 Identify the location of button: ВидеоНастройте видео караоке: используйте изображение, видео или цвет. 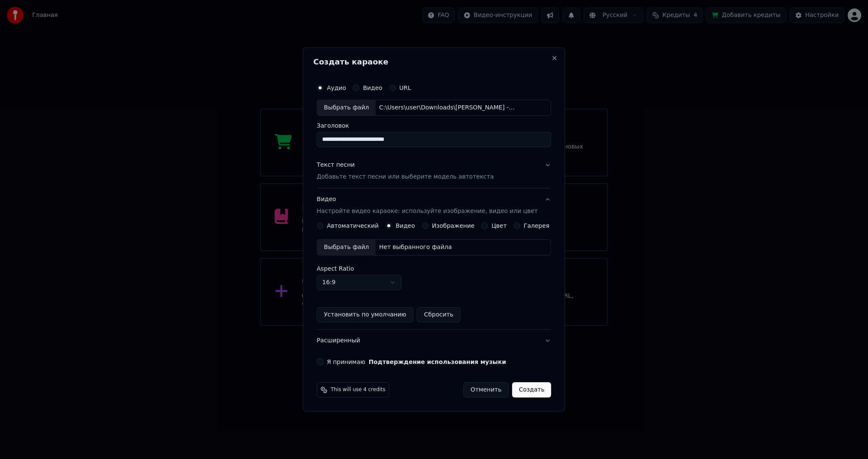
(434, 206).